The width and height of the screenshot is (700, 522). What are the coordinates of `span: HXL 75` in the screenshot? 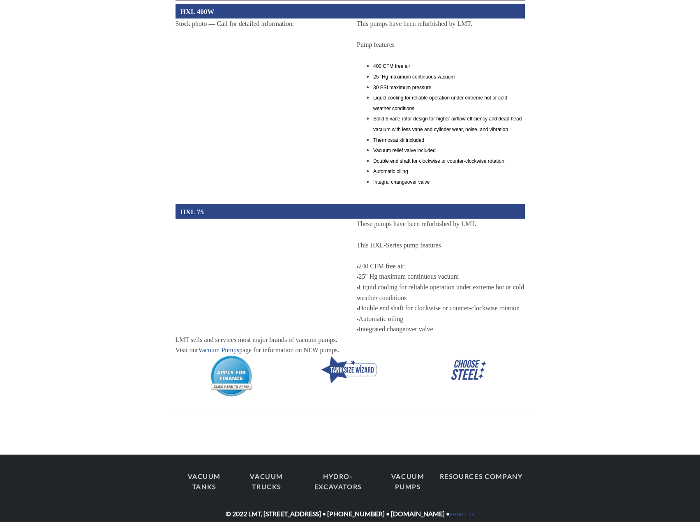 It's located at (192, 212).